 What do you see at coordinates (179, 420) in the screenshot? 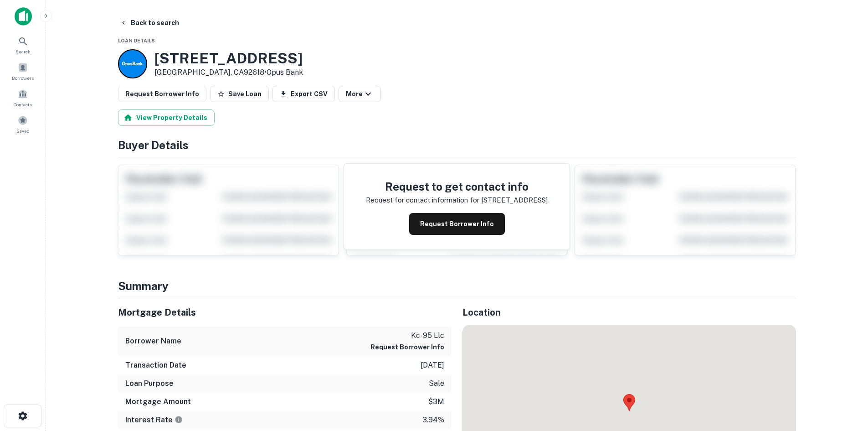
I see `svg: The interest rates displayed on the website are for informational purposes only and may be report...` at bounding box center [179, 420].